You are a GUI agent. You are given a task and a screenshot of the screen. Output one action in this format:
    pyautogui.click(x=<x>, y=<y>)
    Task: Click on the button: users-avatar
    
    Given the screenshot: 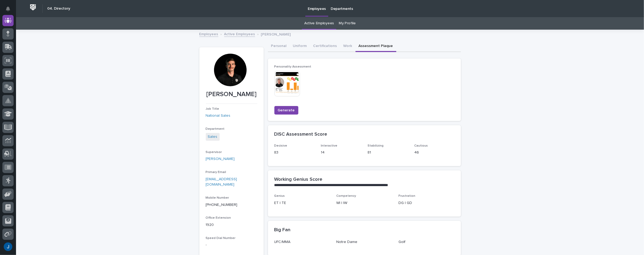 What is the action you would take?
    pyautogui.click(x=8, y=247)
    